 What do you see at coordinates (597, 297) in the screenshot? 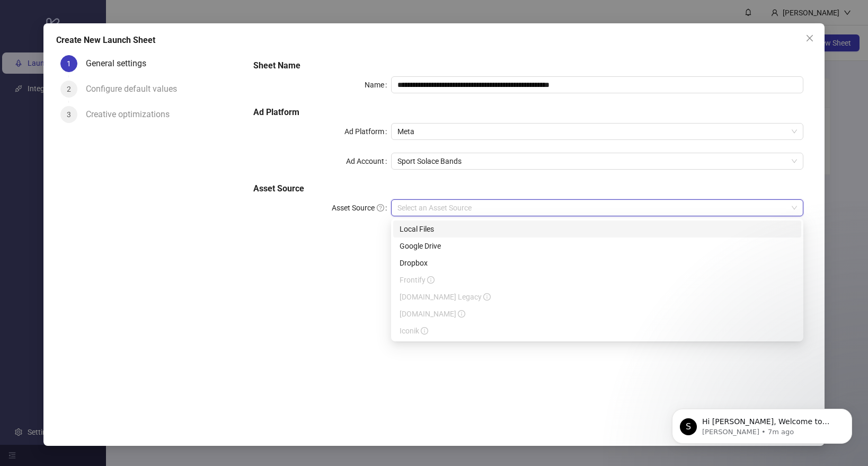
I see `div: Frame.io Legacy` at bounding box center [597, 297].